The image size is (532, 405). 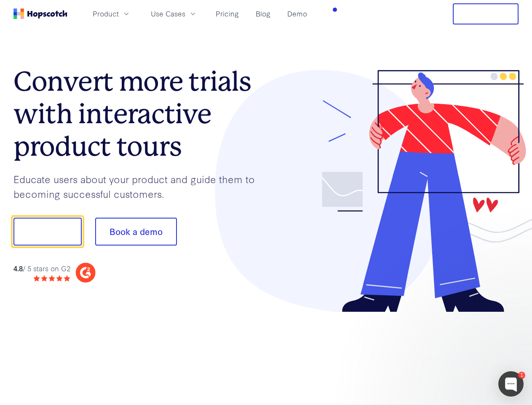 What do you see at coordinates (174, 13) in the screenshot?
I see `button: Use Cases` at bounding box center [174, 13].